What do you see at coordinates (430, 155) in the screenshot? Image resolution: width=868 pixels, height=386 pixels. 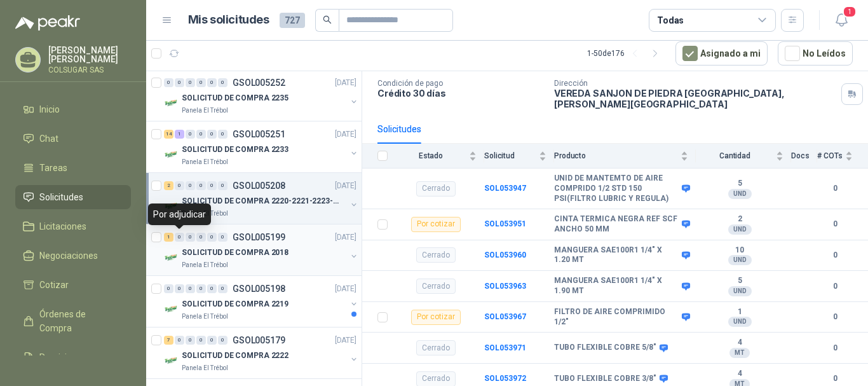 I see `span: Estado` at bounding box center [430, 155].